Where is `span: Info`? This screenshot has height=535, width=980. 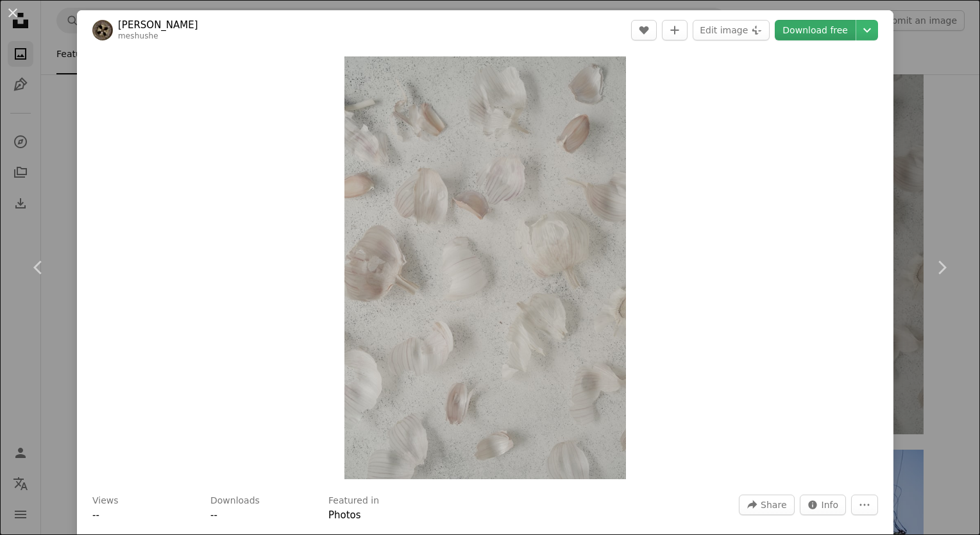
span: Info is located at coordinates (830, 505).